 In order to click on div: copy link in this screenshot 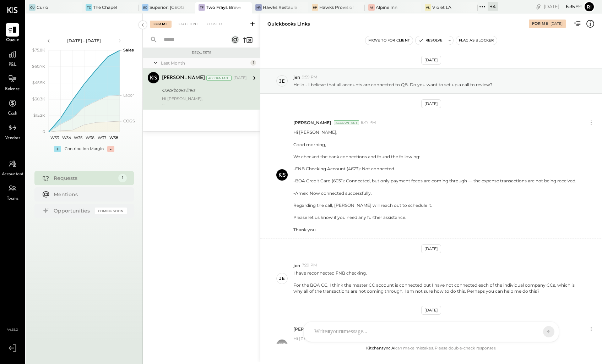, I will do `click(538, 6)`.